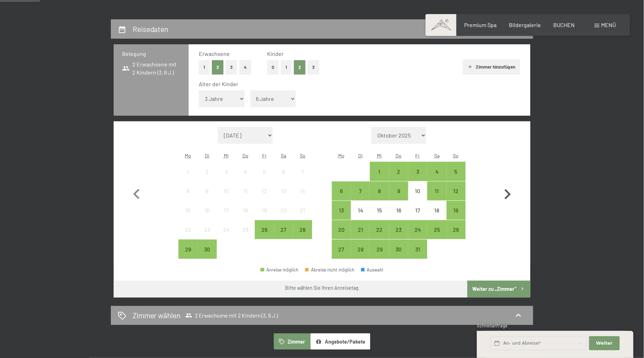 This screenshot has width=644, height=358. I want to click on div: Tue Sep 09 2025, so click(207, 191).